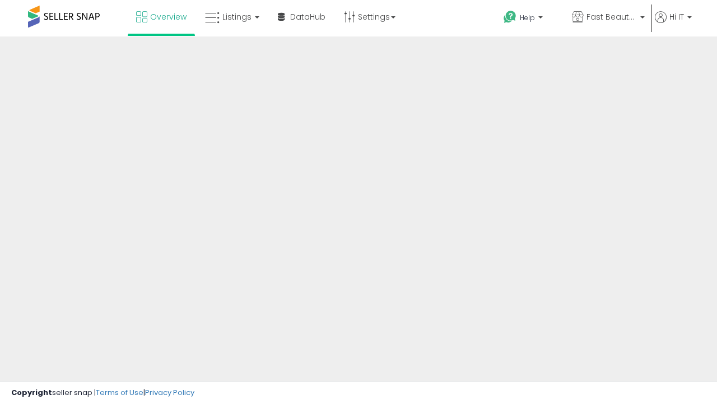 The width and height of the screenshot is (717, 404). What do you see at coordinates (170, 392) in the screenshot?
I see `a: Privacy Policy` at bounding box center [170, 392].